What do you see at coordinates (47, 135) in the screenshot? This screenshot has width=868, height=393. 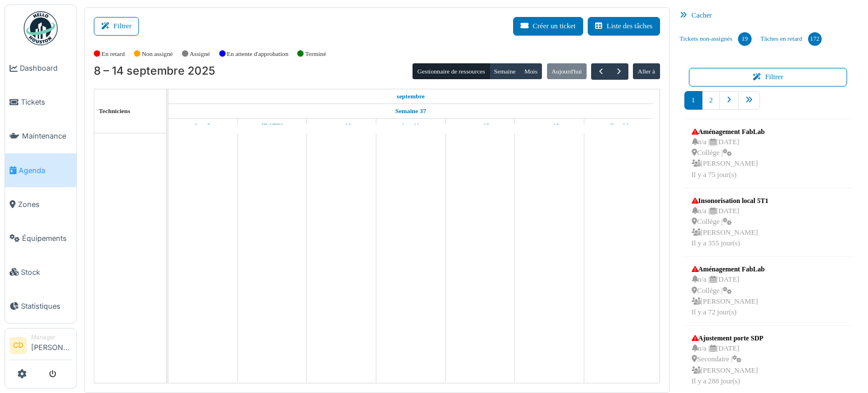 I see `span: Maintenance` at bounding box center [47, 135].